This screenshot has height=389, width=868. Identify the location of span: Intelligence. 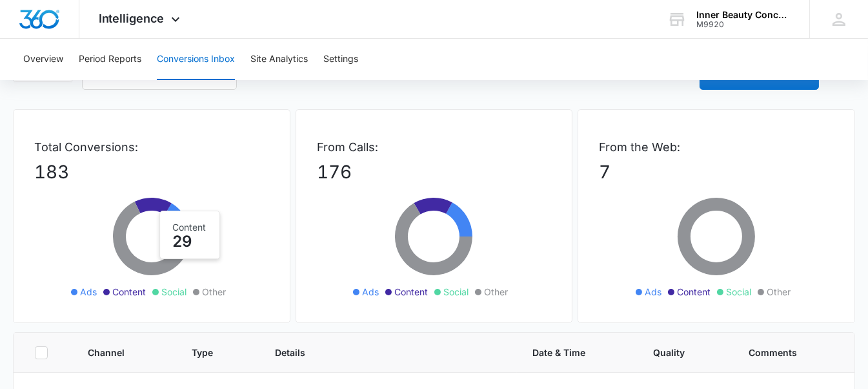
(132, 18).